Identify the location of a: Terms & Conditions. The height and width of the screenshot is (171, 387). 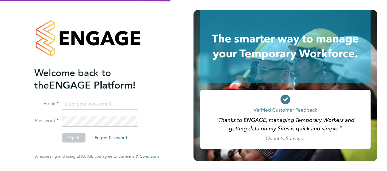
(141, 157).